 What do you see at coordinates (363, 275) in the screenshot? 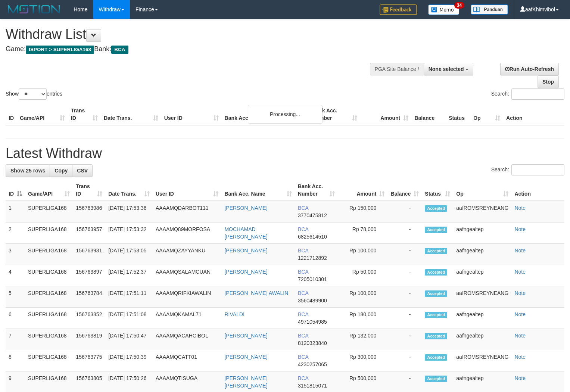
I see `td: Rp 50,000` at bounding box center [363, 275].